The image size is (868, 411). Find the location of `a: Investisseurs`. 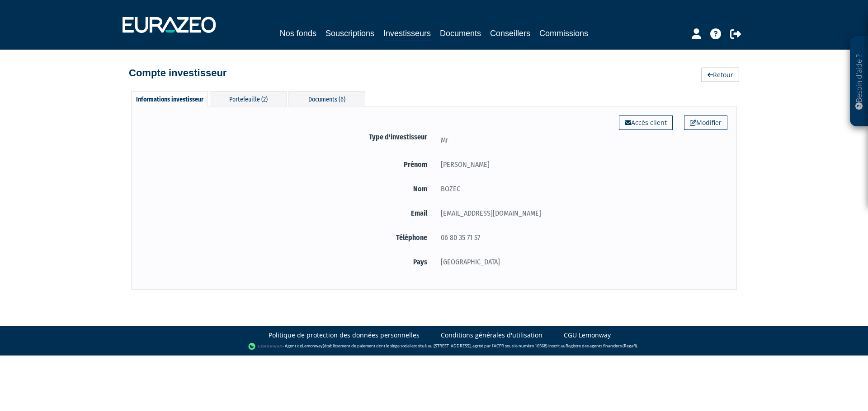

a: Investisseurs is located at coordinates (407, 34).